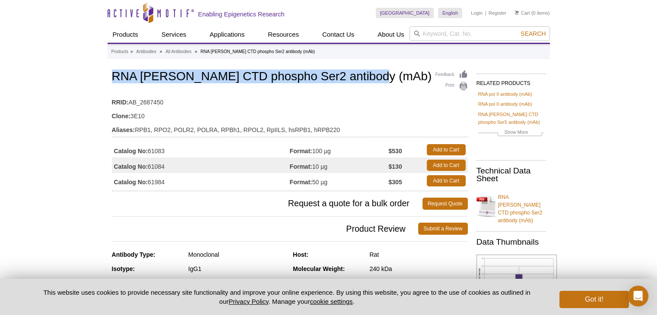  Describe the element at coordinates (451, 86) in the screenshot. I see `a: Print` at that location.